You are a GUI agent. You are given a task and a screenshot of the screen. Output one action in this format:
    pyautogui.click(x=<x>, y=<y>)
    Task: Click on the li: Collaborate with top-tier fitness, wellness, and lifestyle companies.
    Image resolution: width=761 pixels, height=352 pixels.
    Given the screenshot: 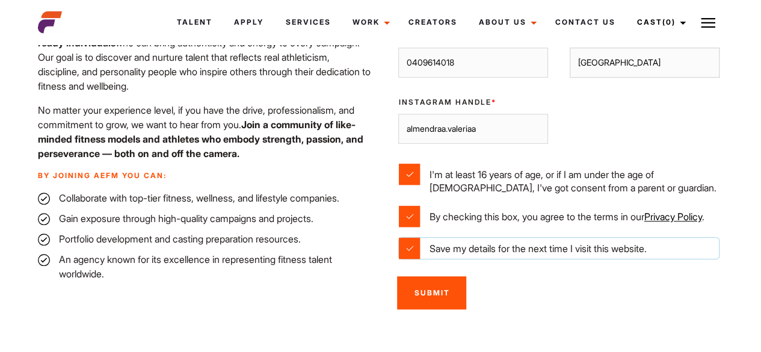 What is the action you would take?
    pyautogui.click(x=206, y=198)
    